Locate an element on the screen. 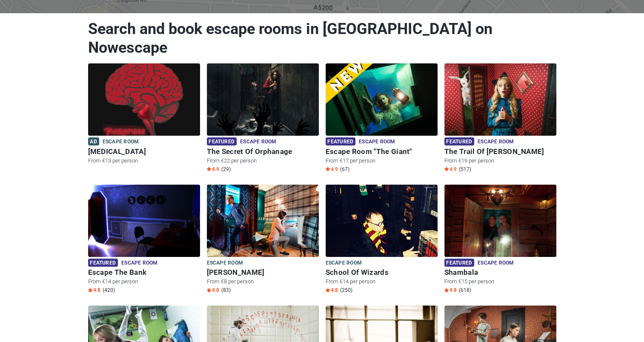 The height and width of the screenshot is (342, 644). p: From €8 per person is located at coordinates (262, 281).